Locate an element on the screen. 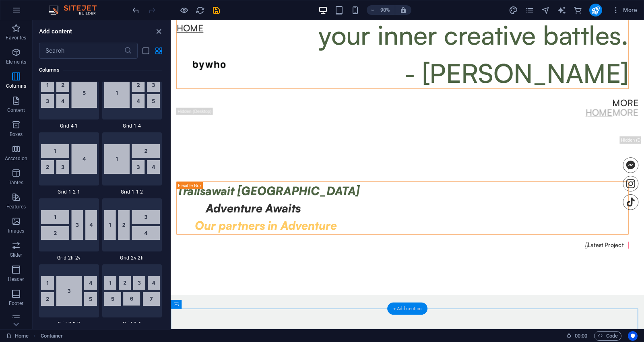 This screenshot has width=644, height=342. i: AI Writer is located at coordinates (562, 10).